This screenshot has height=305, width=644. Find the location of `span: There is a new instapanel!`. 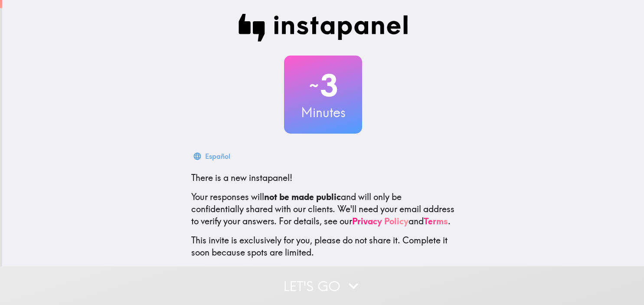

span: There is a new instapanel! is located at coordinates (242, 178).